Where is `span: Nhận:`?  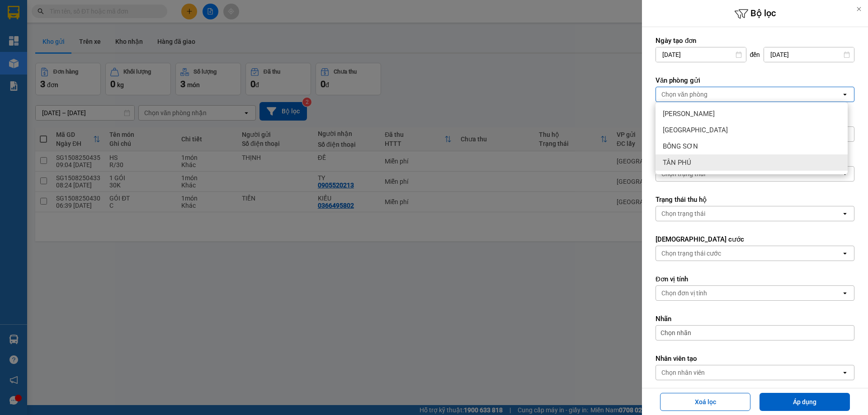
span: Nhận: is located at coordinates (117, 12).